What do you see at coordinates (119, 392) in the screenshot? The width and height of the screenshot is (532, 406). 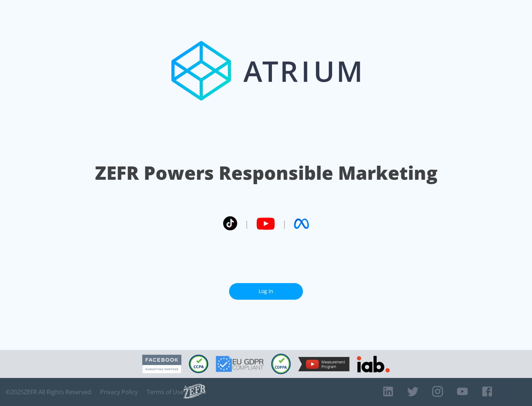 I see `a: Privacy Policy` at bounding box center [119, 392].